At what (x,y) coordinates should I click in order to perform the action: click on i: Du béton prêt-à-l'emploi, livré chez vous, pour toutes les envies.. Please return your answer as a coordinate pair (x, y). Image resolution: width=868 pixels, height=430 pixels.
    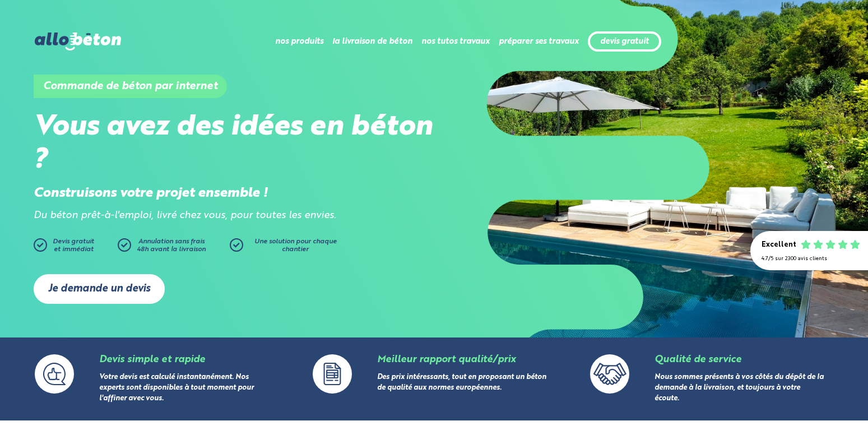
    Looking at the image, I should click on (185, 215).